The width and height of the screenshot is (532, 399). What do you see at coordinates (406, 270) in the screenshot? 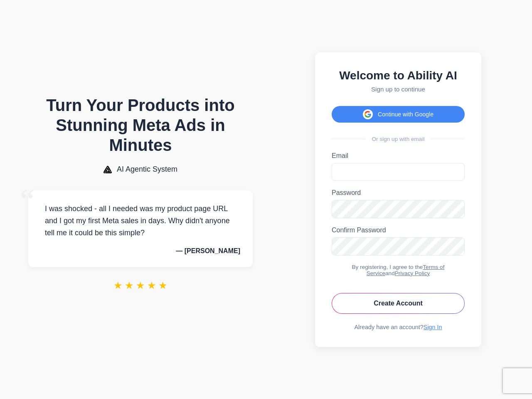
I see `a: Terms of Service` at bounding box center [406, 270].